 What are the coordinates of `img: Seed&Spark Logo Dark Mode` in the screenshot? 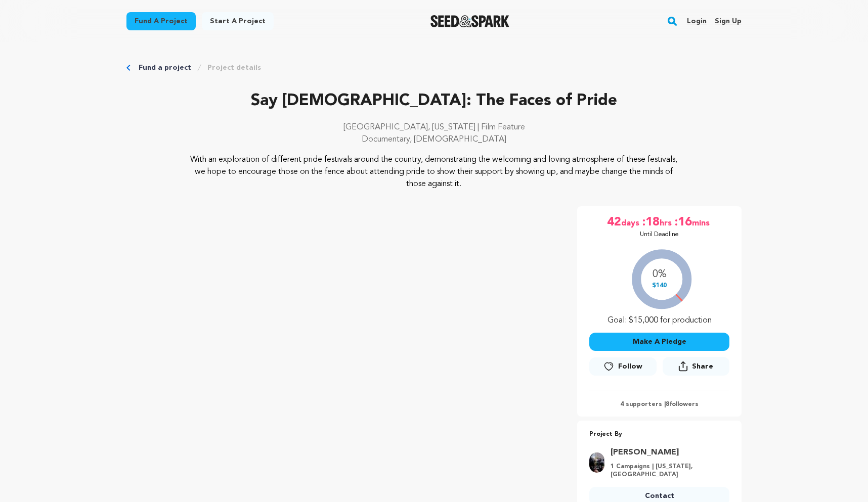 It's located at (470, 21).